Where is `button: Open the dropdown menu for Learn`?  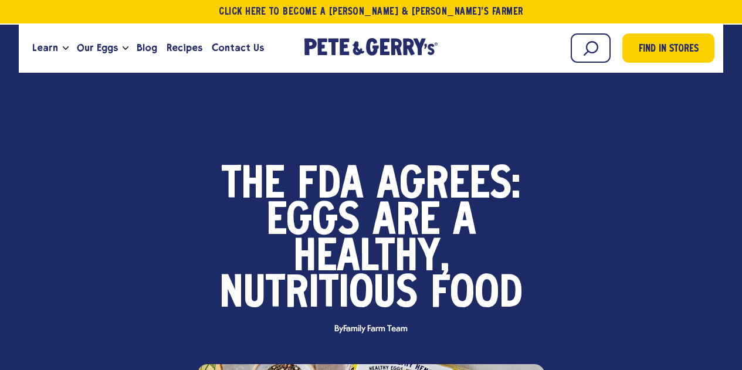
button: Open the dropdown menu for Learn is located at coordinates (66, 48).